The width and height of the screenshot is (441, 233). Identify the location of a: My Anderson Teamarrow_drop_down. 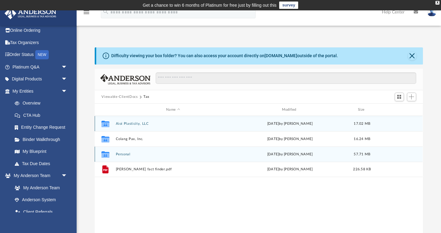
(39, 176).